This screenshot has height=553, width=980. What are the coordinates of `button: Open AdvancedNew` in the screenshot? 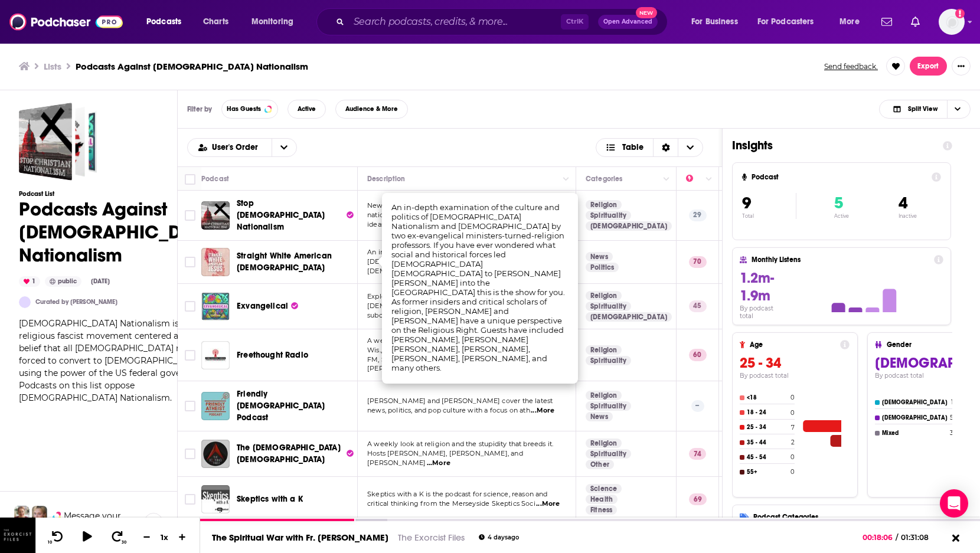 It's located at (627, 22).